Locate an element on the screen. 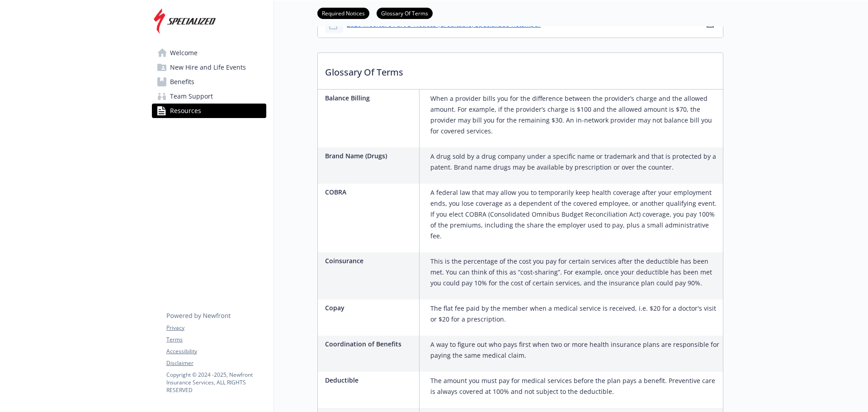 The image size is (868, 412). a: Benefits is located at coordinates (209, 82).